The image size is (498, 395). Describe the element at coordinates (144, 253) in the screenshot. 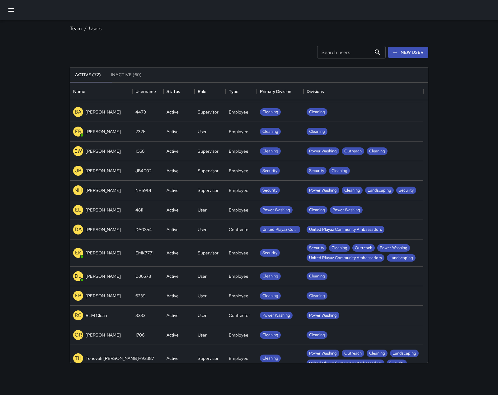

I see `div: EMK7771` at that location.